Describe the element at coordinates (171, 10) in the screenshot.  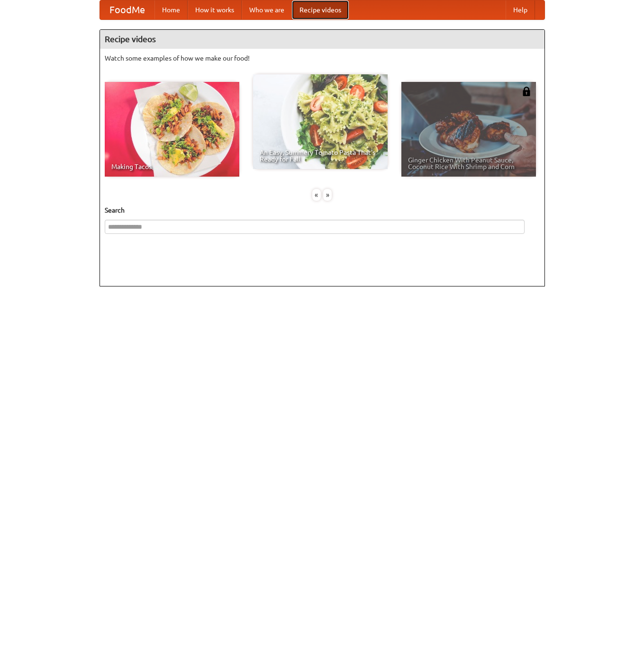
I see `a: Home` at that location.